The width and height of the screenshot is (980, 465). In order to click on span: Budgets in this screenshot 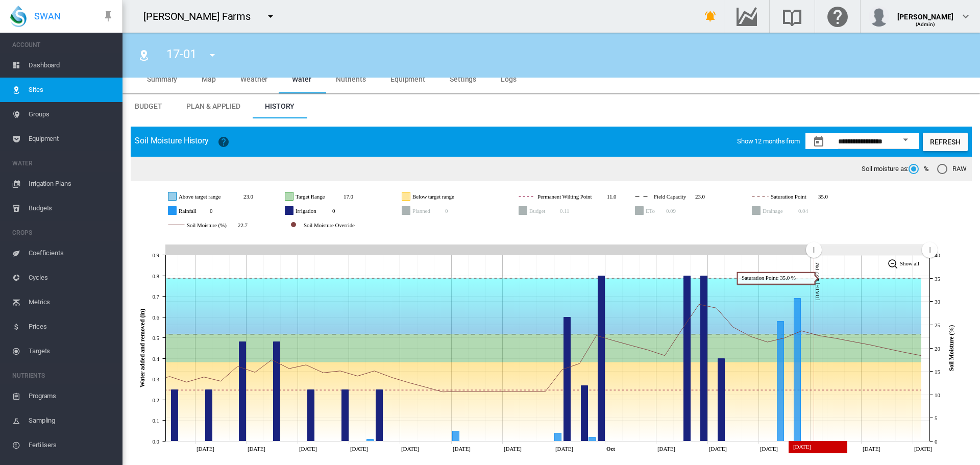, I will do `click(71, 208)`.